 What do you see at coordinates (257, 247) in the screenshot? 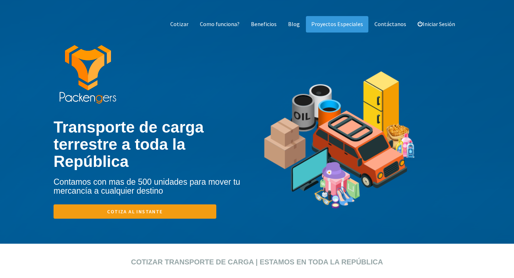
I see `div: click para cotizar` at bounding box center [257, 247].